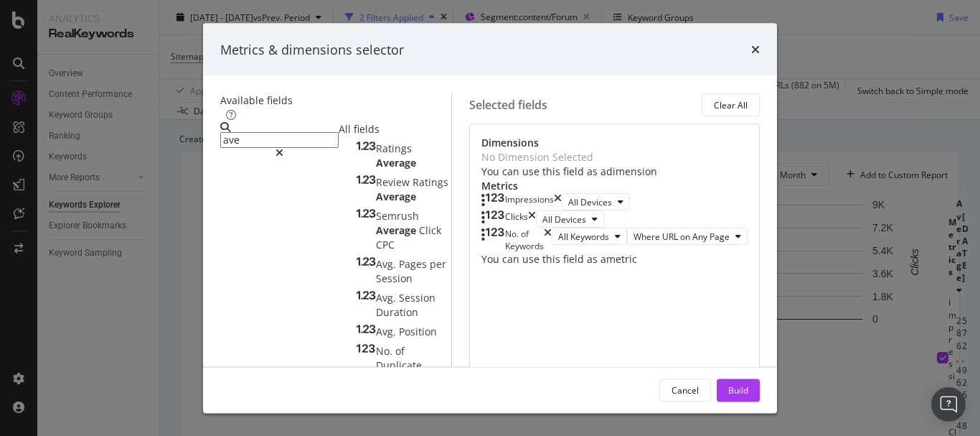  What do you see at coordinates (399, 365) in the screenshot?
I see `span: Duplicate` at bounding box center [399, 365].